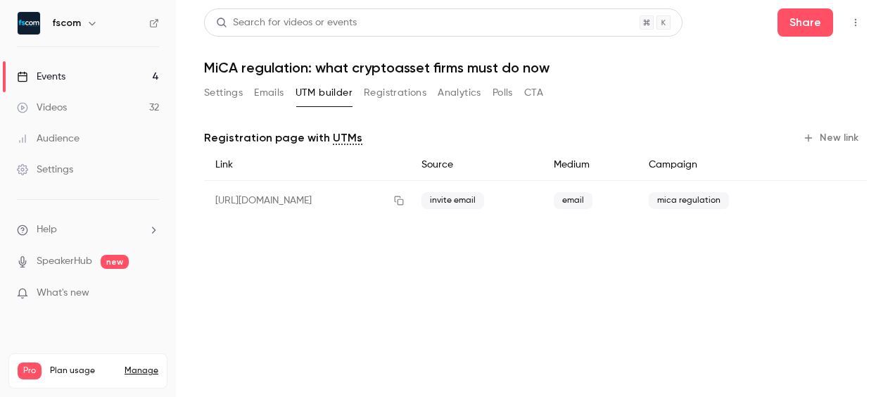  What do you see at coordinates (459, 93) in the screenshot?
I see `button: Analytics` at bounding box center [459, 93].